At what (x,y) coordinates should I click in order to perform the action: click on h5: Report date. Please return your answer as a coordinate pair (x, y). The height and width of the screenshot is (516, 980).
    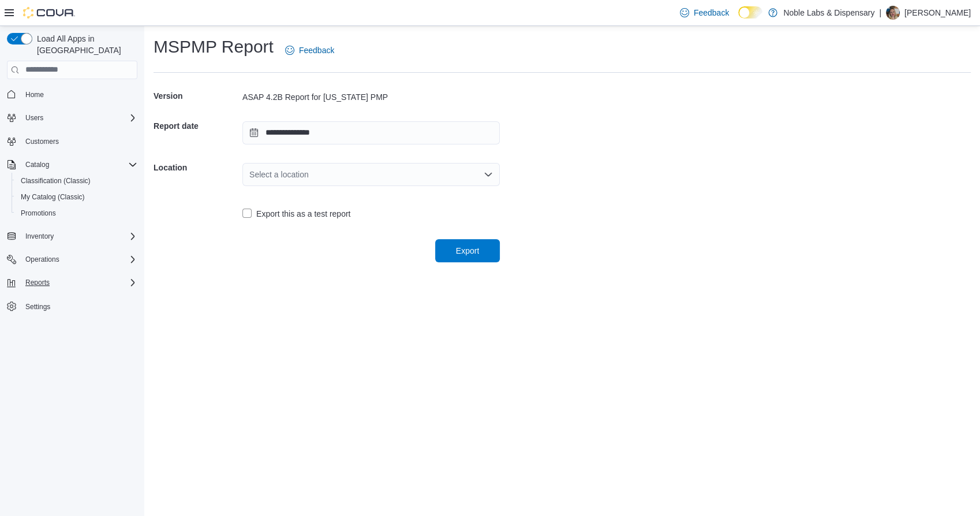
    Looking at the image, I should click on (197, 126).